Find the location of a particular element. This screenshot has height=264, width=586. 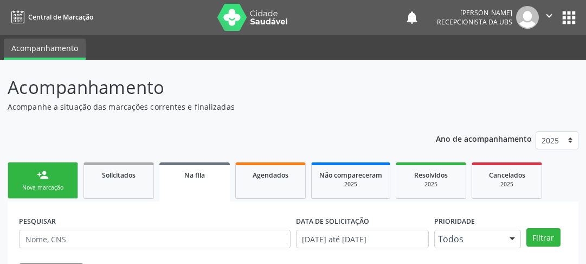

span: Na fila is located at coordinates (195, 175).